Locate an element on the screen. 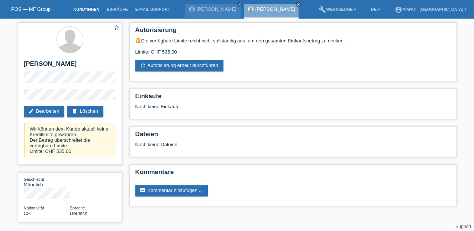  a: POS — MF Group is located at coordinates (31, 9).